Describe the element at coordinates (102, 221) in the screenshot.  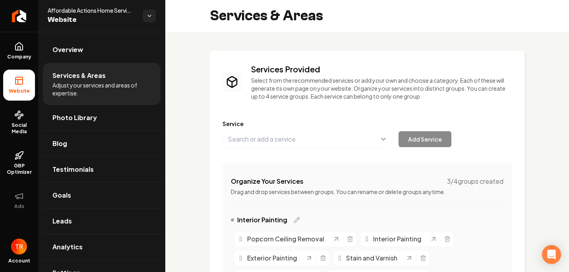
I see `a: Leads` at that location.